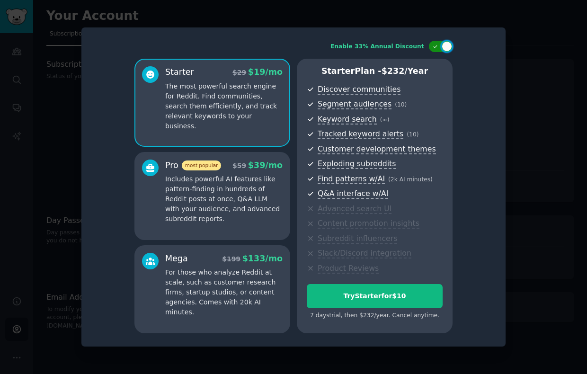  What do you see at coordinates (377, 47) in the screenshot?
I see `div: Enable 33% Annual Discount` at bounding box center [377, 47].